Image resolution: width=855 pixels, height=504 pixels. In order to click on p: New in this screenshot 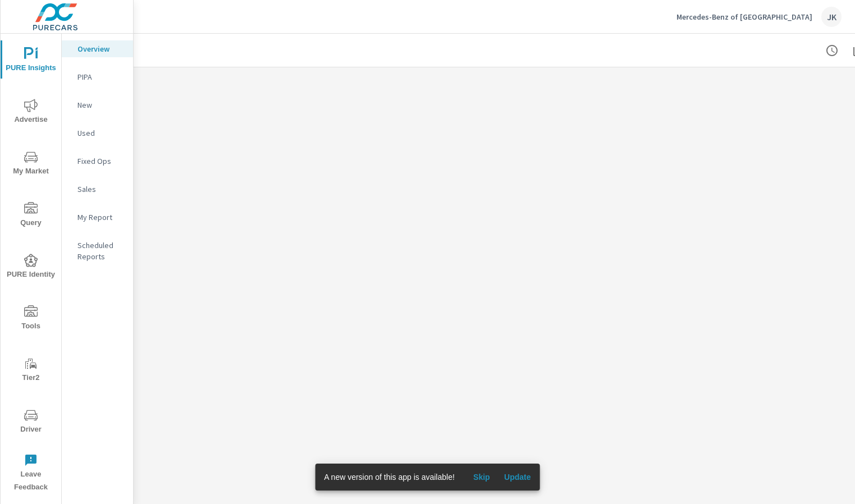, I will do `click(101, 105)`.